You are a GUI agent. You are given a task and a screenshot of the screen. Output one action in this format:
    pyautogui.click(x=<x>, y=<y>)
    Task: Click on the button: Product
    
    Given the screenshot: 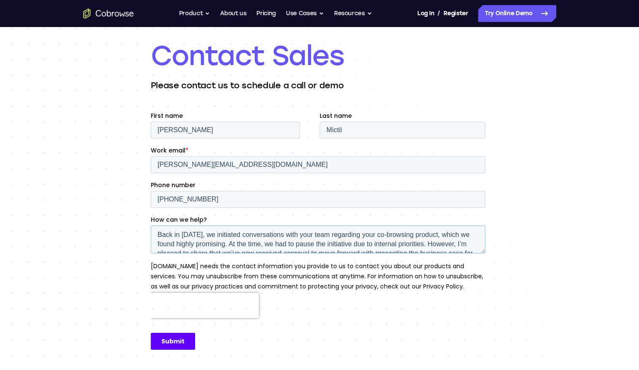 What is the action you would take?
    pyautogui.click(x=195, y=14)
    